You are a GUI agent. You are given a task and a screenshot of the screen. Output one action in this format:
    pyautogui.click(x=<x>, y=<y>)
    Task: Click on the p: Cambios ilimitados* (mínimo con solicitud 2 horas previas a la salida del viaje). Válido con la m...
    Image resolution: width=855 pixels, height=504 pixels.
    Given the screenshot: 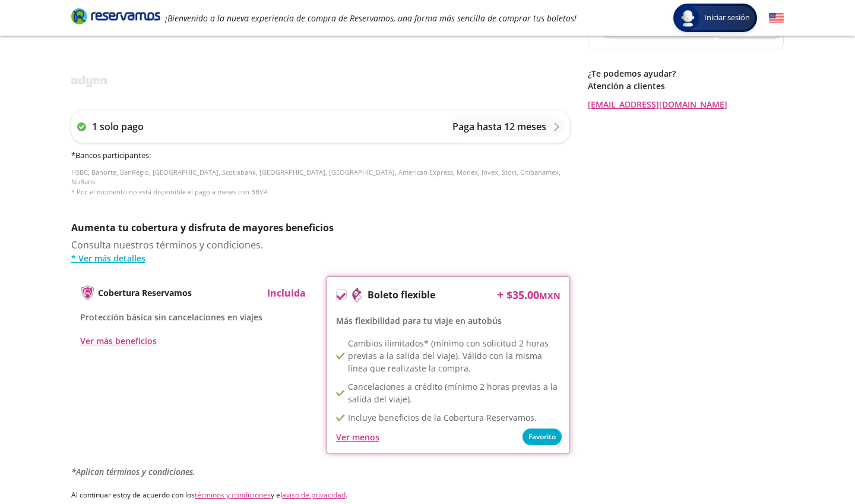 What is the action you would take?
    pyautogui.click(x=454, y=356)
    